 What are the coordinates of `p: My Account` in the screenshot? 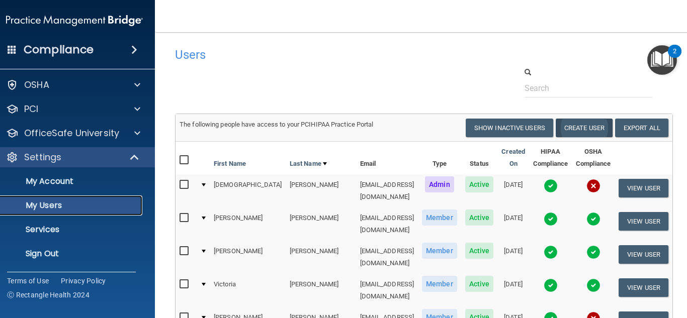 It's located at (69, 182).